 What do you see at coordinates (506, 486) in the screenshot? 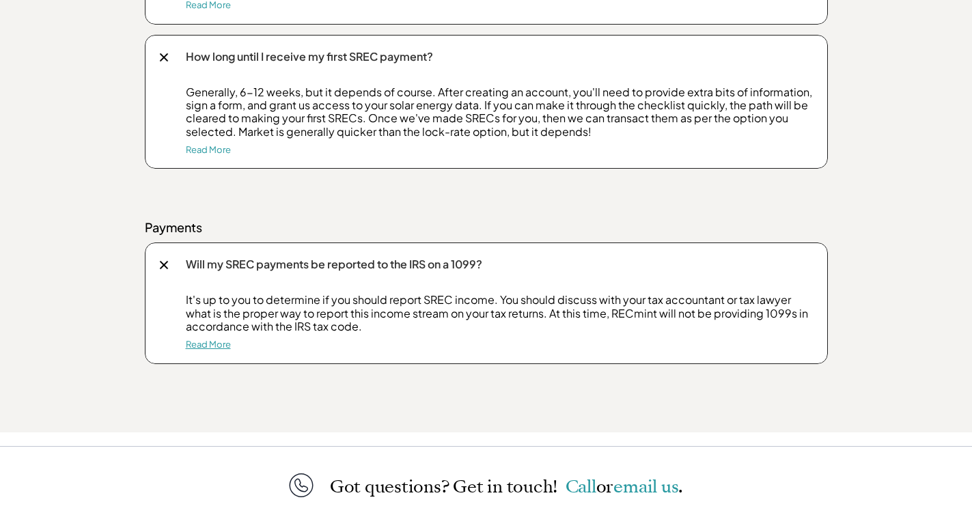
I see `p: Got questions? Get in touch!` at bounding box center [506, 486].